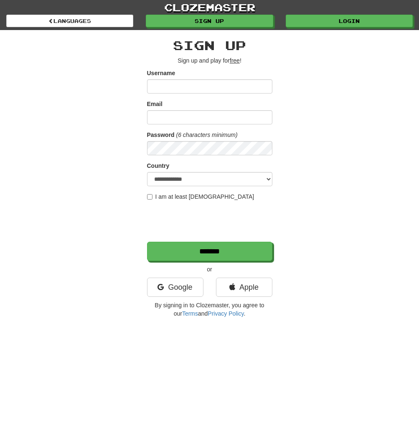 The image size is (419, 425). I want to click on p: Sign up and play for !, so click(209, 61).